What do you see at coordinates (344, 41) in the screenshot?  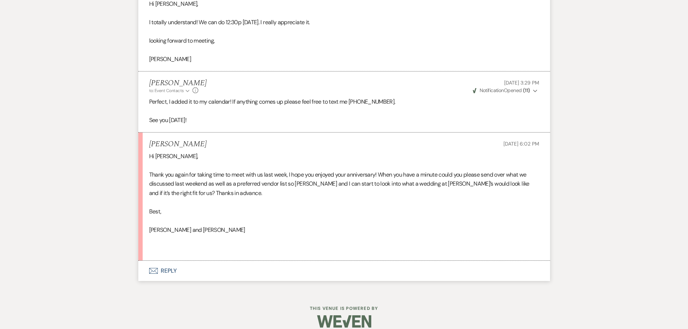 I see `p: looking forward to meeting,` at bounding box center [344, 41].